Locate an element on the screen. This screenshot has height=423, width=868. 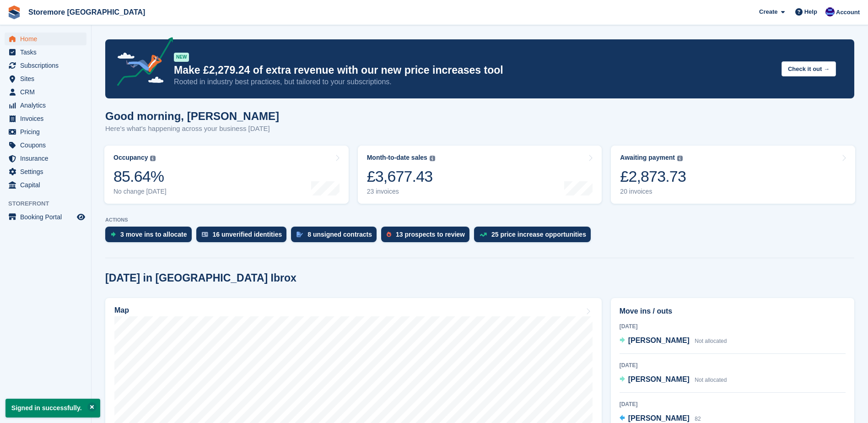
span: Invoices is located at coordinates (48, 118).